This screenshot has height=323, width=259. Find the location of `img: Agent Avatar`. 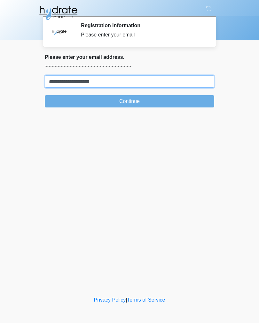

img: Agent Avatar is located at coordinates (59, 32).